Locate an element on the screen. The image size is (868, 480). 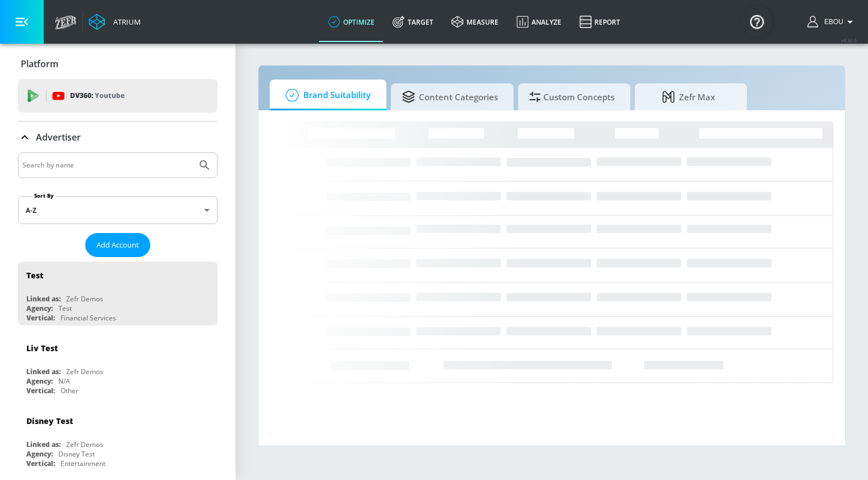
div: Other is located at coordinates (69, 391).